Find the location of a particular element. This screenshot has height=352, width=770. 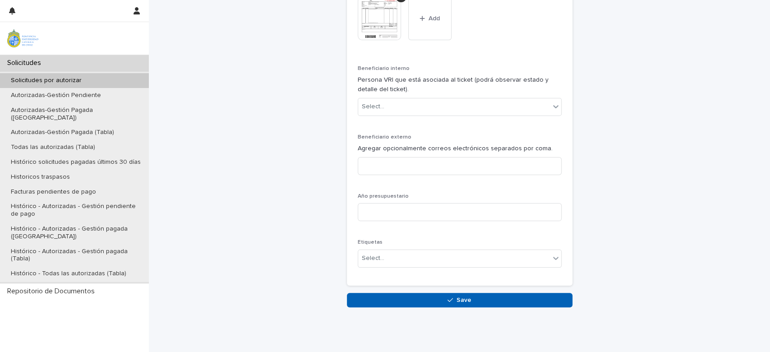

p: Persona VRI que está asociada al ticket (podrá observar estado y detalle del ticket). is located at coordinates (460, 85).